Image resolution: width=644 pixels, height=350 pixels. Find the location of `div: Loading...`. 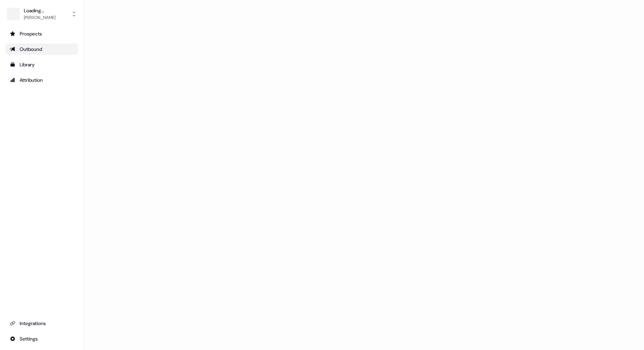

div: Loading... is located at coordinates (40, 10).